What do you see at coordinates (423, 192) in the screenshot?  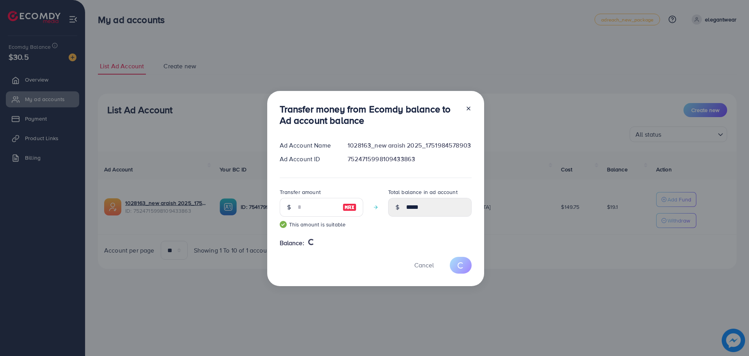 I see `label: Total balance in ad account` at bounding box center [423, 192].